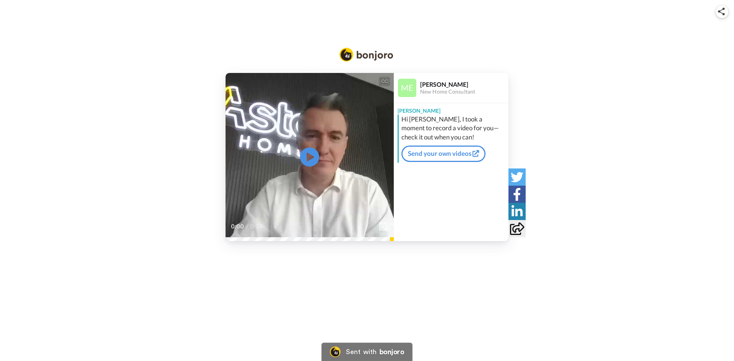 The height and width of the screenshot is (361, 734). I want to click on span: 0:04, so click(257, 227).